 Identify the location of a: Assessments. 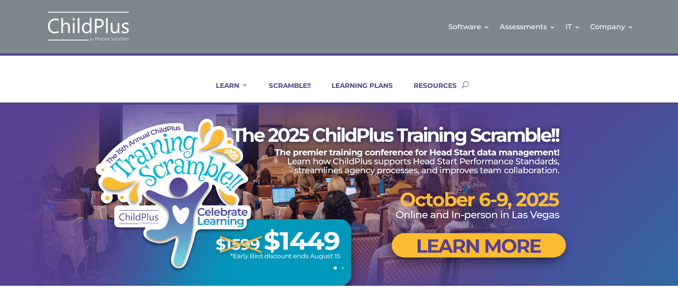
(528, 26).